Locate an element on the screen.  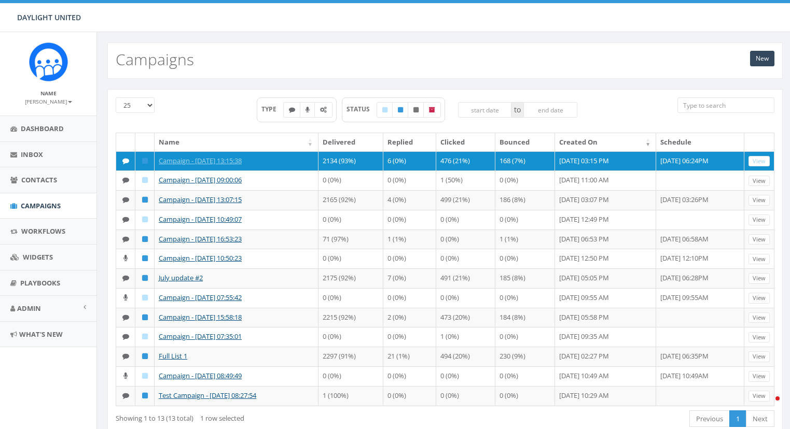
span: Widgets is located at coordinates (38, 257).